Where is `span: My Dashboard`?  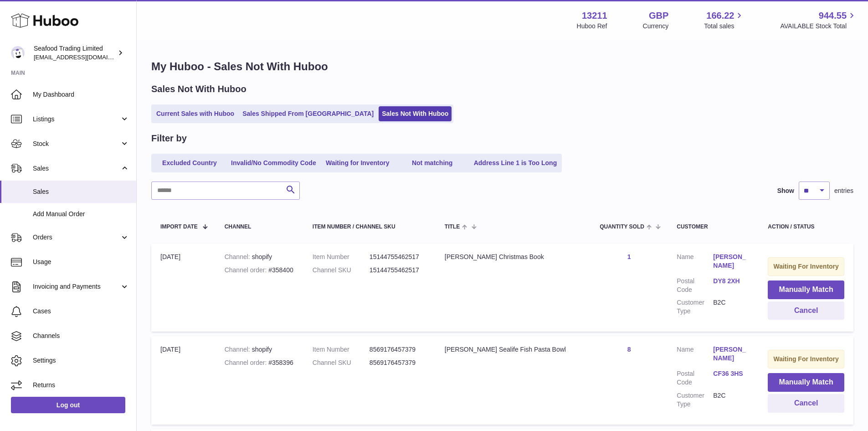 span: My Dashboard is located at coordinates (81, 94).